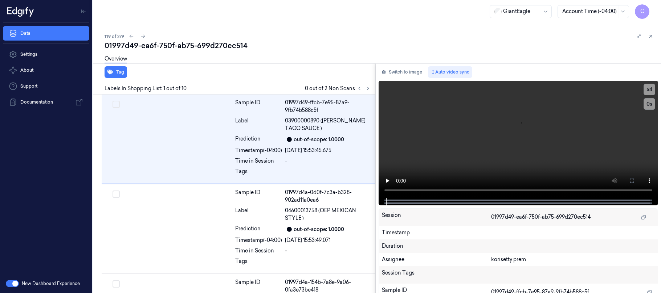 This screenshot has height=293, width=661. What do you see at coordinates (436, 275) in the screenshot?
I see `div: Session Tags` at bounding box center [436, 275].